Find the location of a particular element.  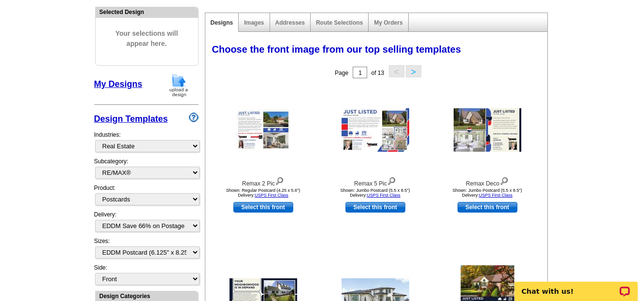

div: Side: is located at coordinates (146, 274).